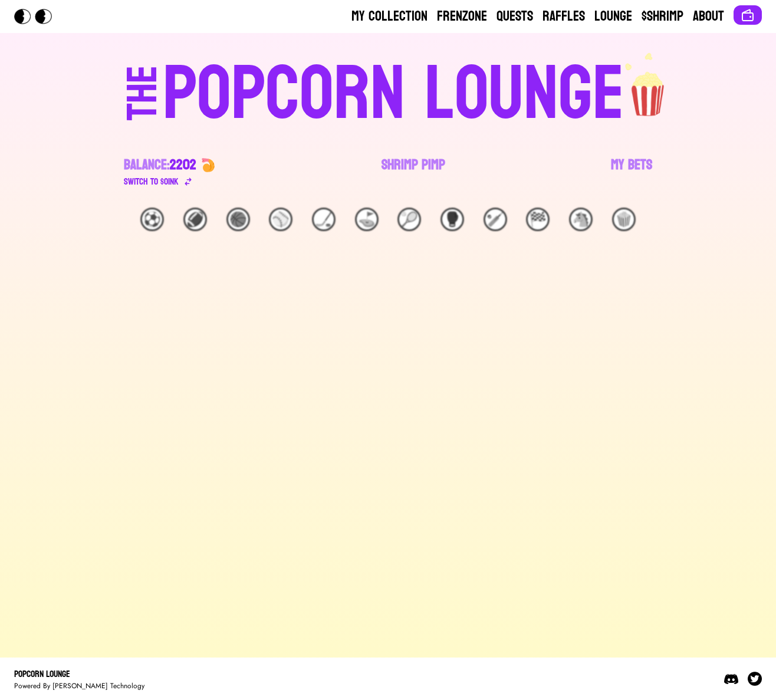  Describe the element at coordinates (183, 165) in the screenshot. I see `span: 2202` at that location.